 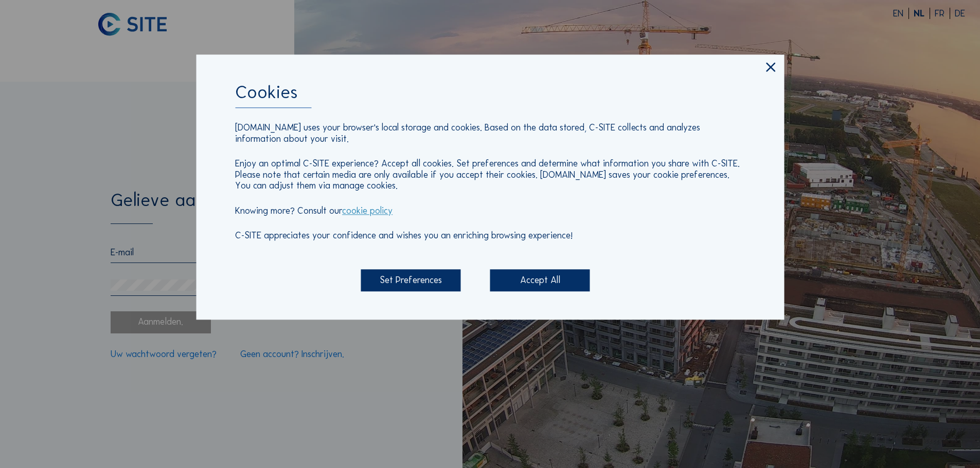 I want to click on p: C-SITE appreciates your confidence and wishes you an enriching browsing experience!, so click(x=490, y=236).